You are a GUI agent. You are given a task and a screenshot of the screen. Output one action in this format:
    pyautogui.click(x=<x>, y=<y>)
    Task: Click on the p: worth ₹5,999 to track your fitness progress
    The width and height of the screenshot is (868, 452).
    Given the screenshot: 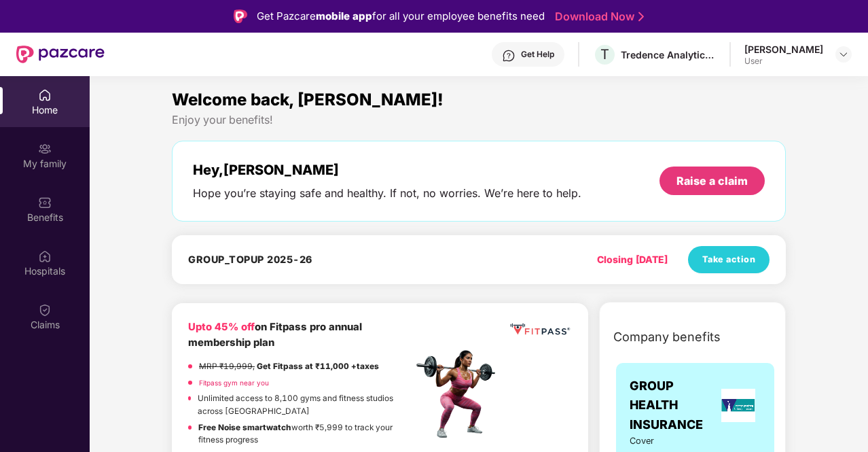 What is the action you would take?
    pyautogui.click(x=305, y=434)
    